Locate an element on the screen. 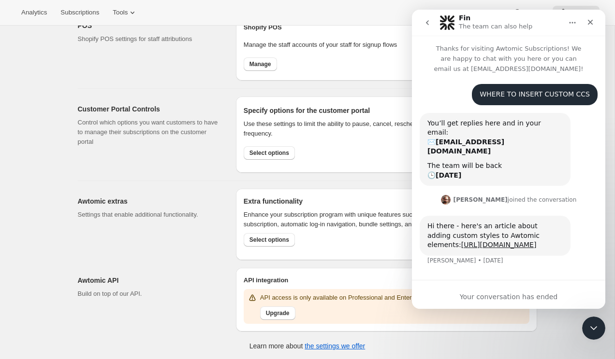 The image size is (615, 359). div: The team will be back 🕒 is located at coordinates (83, 161).